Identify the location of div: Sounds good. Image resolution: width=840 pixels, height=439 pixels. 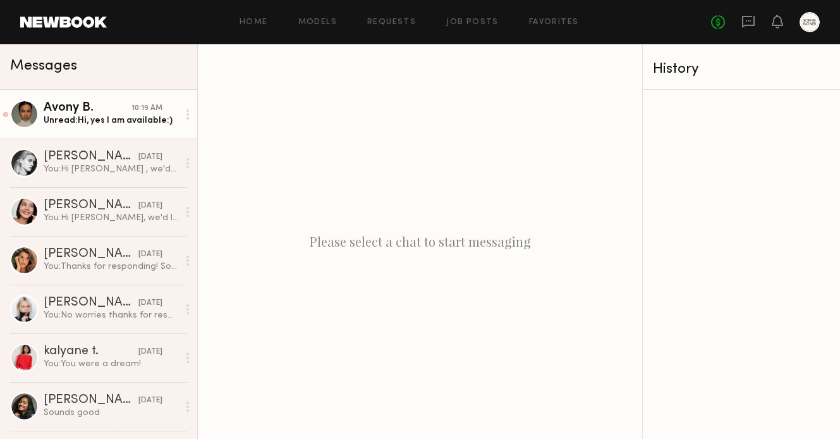
(111, 412).